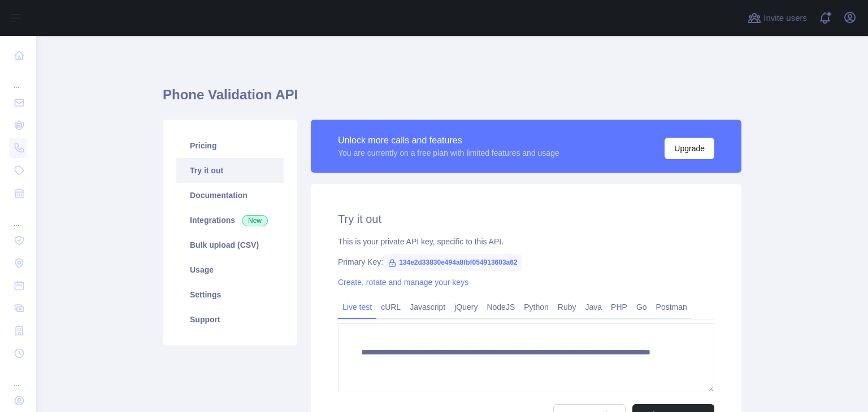  Describe the element at coordinates (230, 220) in the screenshot. I see `a: Integrations New` at that location.